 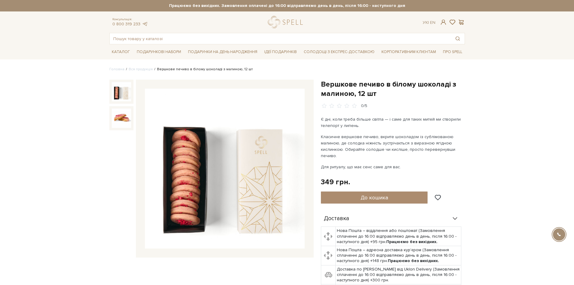 What do you see at coordinates (392, 122) in the screenshot?
I see `p: Є дні, коли треба більше світла — і саме для таких митей ми створили телепорт у липень.` at bounding box center [392, 122].